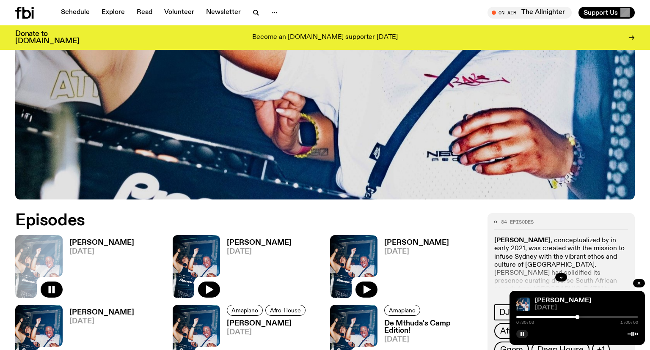 The image size is (650, 350). What do you see at coordinates (431, 327) in the screenshot?
I see `h3: De Mthuda's Camp Edition!` at bounding box center [431, 327].